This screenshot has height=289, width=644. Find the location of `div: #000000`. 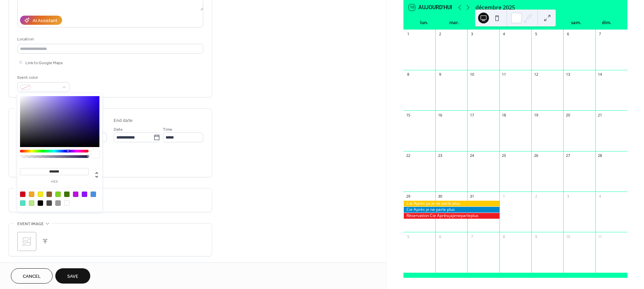

div: #000000 is located at coordinates (40, 203).